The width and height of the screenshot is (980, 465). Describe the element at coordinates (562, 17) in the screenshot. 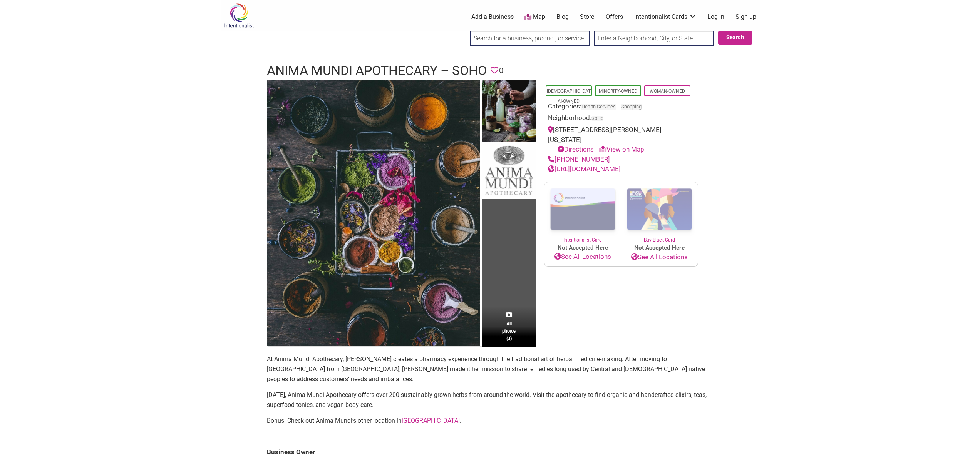

I see `a: Blog` at that location.